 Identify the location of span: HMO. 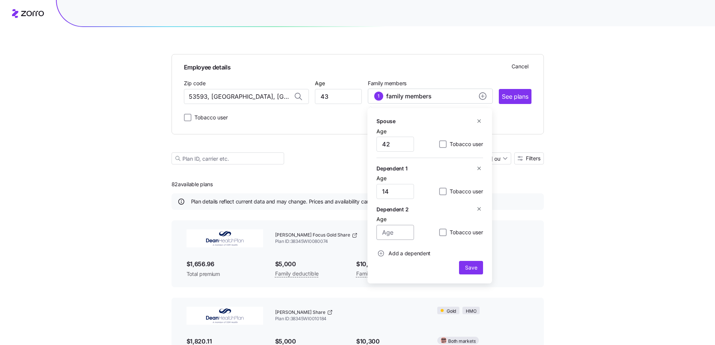
(471, 311).